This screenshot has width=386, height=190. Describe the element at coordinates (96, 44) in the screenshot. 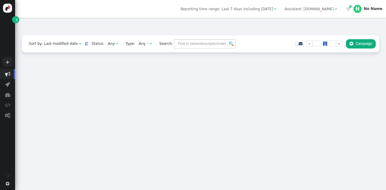

I see `span: Status:` at that location.